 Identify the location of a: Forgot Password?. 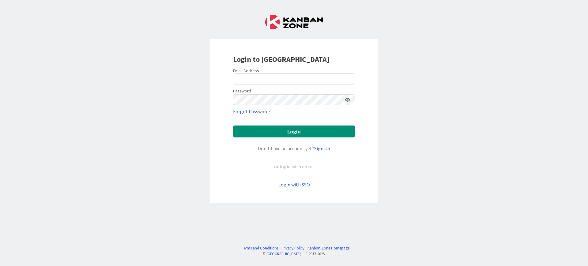
(252, 111).